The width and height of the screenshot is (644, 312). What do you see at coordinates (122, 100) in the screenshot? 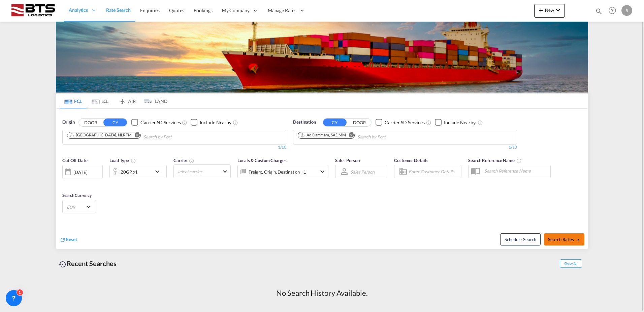
I see `md-icon: icon-airplane` at bounding box center [122, 100].